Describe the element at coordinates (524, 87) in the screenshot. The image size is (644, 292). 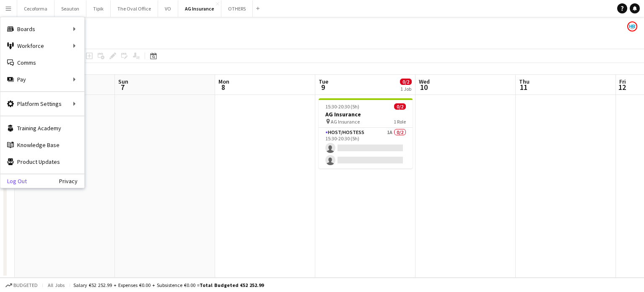
I see `span: 11` at that location.